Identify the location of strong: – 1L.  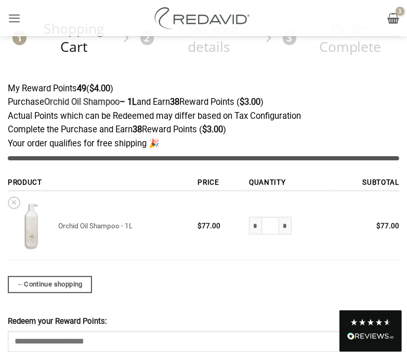
(90, 102).